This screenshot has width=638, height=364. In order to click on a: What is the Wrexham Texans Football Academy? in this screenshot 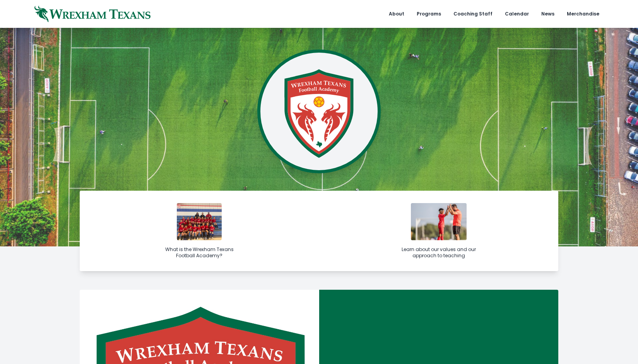, I will do `click(199, 231)`.